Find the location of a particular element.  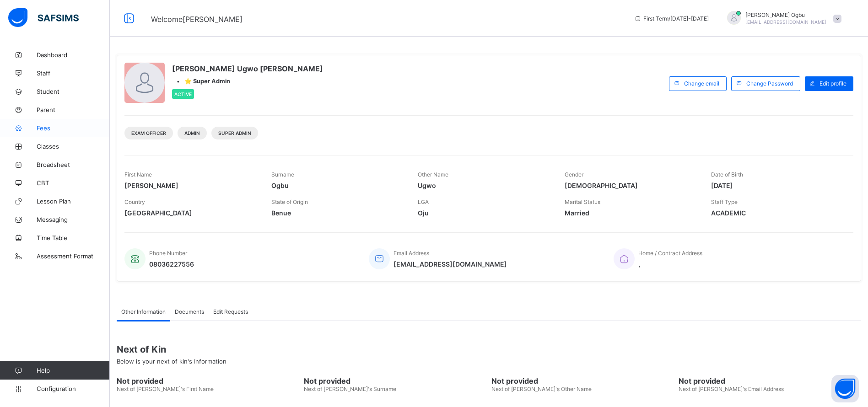

span: Messaging is located at coordinates (73, 220).